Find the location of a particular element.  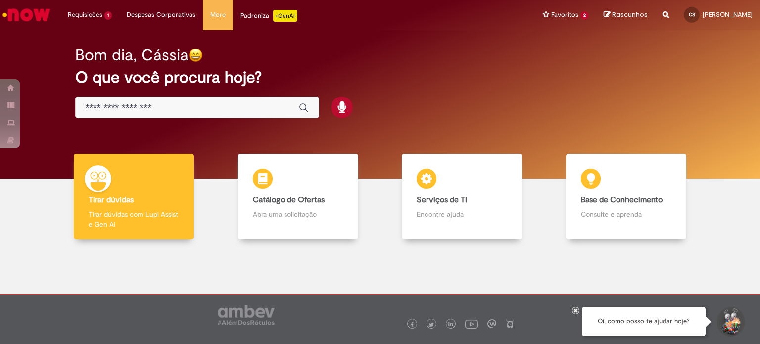

img: logo_footer_twitter.png is located at coordinates (432, 325).